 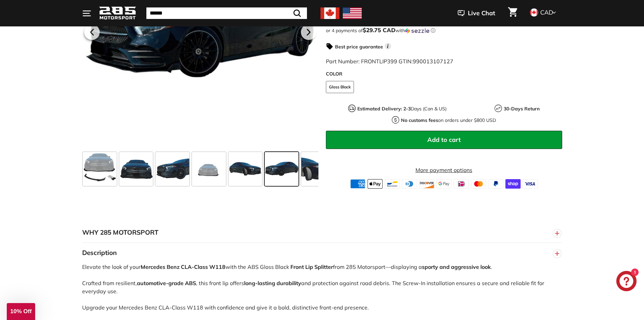 What do you see at coordinates (388, 46) in the screenshot?
I see `span: i` at bounding box center [388, 46].